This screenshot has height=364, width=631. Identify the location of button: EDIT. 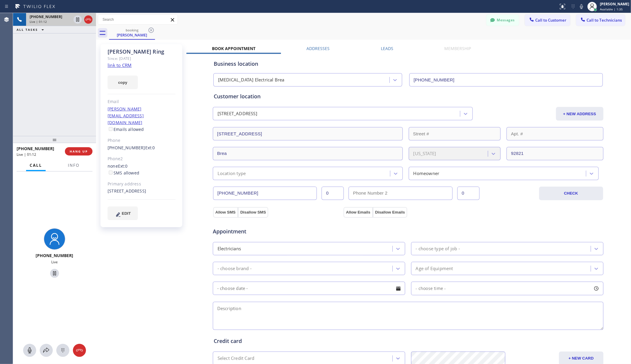
(123, 213).